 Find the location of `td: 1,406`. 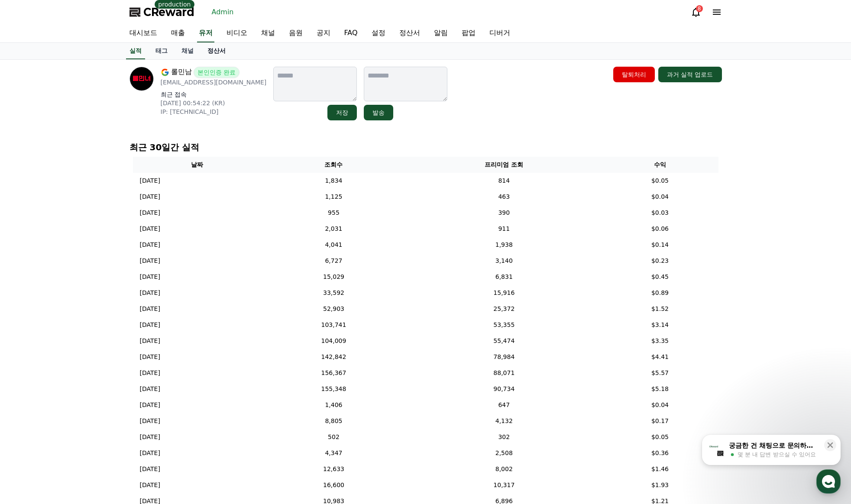

td: 1,406 is located at coordinates (334, 405).